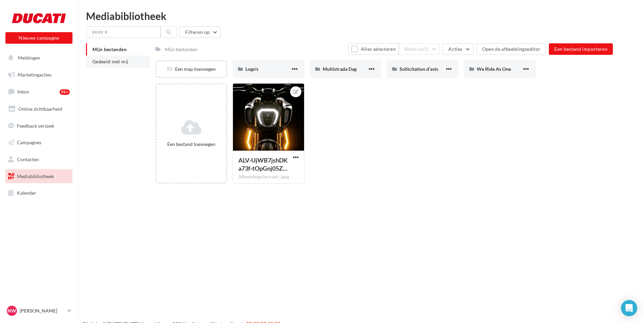 The height and width of the screenshot is (323, 644). I want to click on button: Meldingen, so click(37, 58).